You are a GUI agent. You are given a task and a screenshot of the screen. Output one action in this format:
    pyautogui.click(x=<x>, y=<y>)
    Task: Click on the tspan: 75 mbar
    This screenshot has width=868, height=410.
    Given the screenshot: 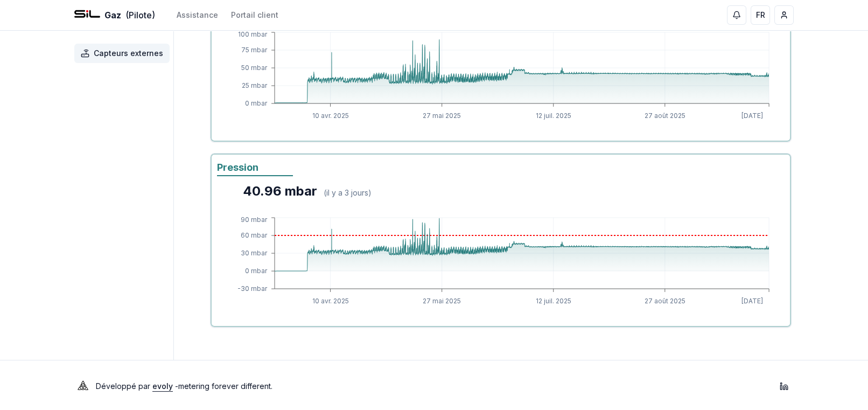 What is the action you would take?
    pyautogui.click(x=254, y=50)
    